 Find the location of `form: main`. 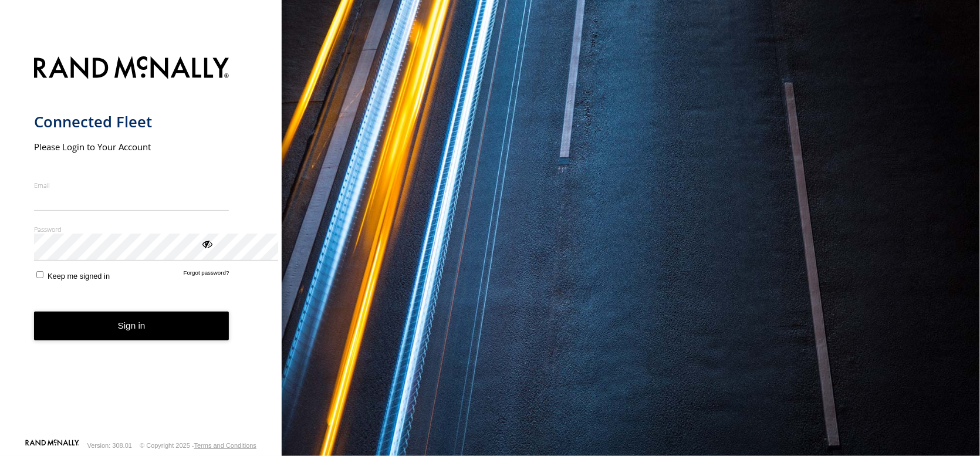

form: main is located at coordinates (141, 244).